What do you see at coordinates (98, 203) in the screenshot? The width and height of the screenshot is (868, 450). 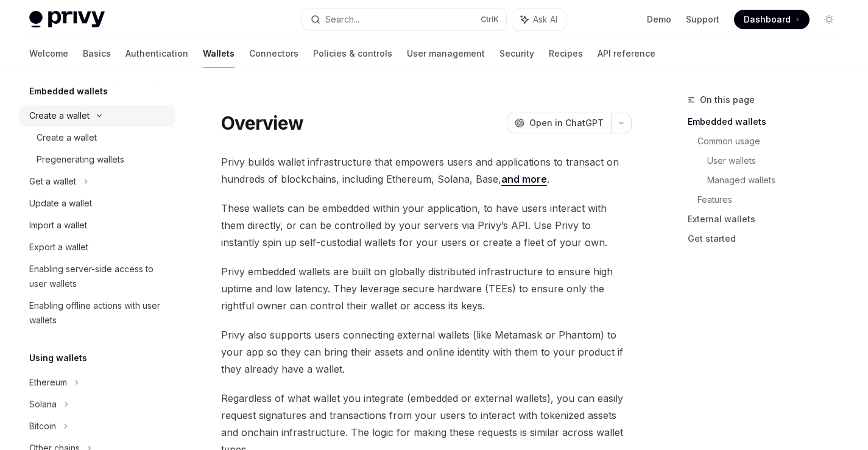 I see `a: Update a wallet` at bounding box center [98, 203].